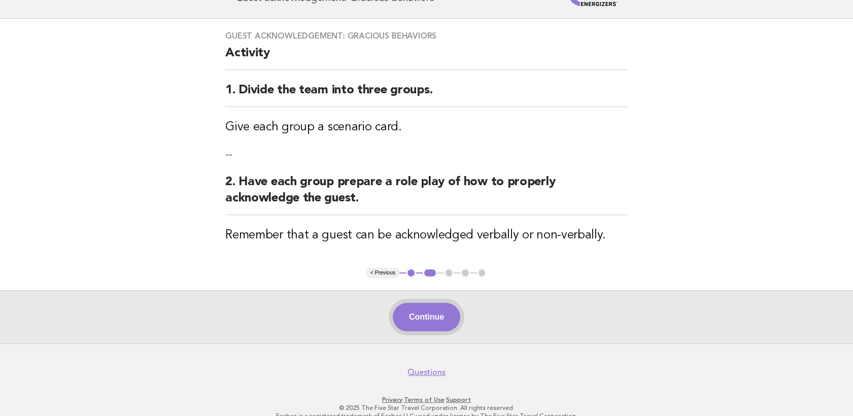 This screenshot has width=853, height=416. Describe the element at coordinates (458, 400) in the screenshot. I see `a: Support` at that location.